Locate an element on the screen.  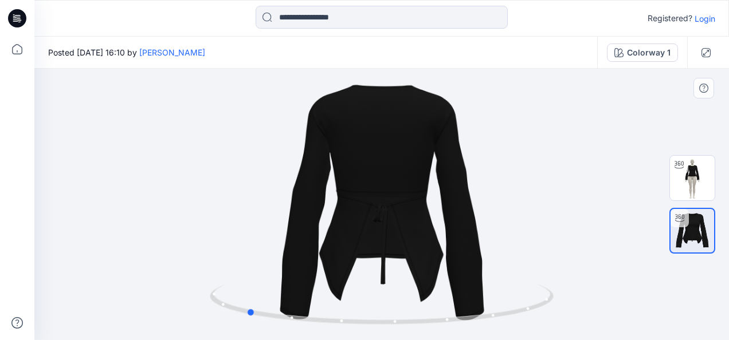
div: Colorway 1 is located at coordinates (649, 53).